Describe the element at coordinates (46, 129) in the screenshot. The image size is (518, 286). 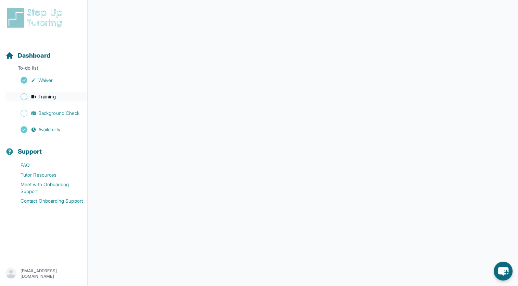
I see `a: Availability` at that location.